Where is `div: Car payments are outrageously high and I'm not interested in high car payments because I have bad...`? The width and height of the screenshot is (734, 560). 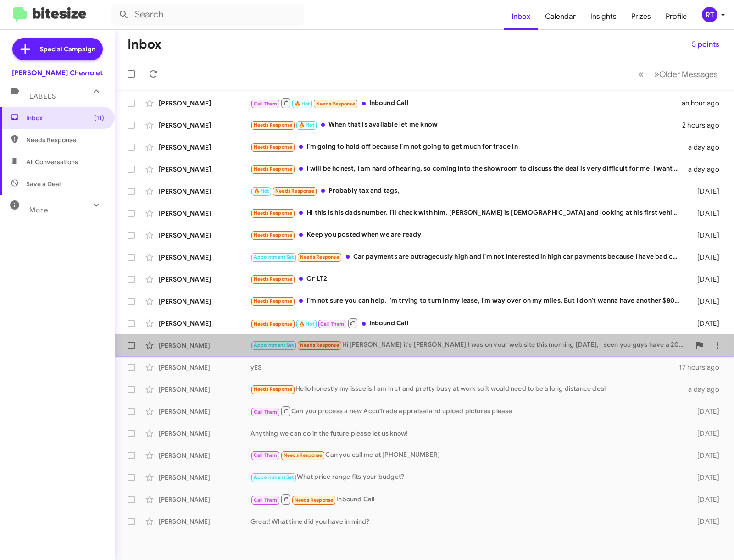
div: Car payments are outrageously high and I'm not interested in high car payments because I have bad... is located at coordinates (468, 256).